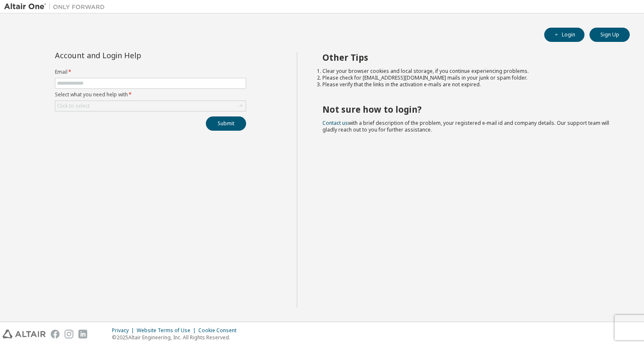  I want to click on div: Account and Login Help, so click(131, 55).